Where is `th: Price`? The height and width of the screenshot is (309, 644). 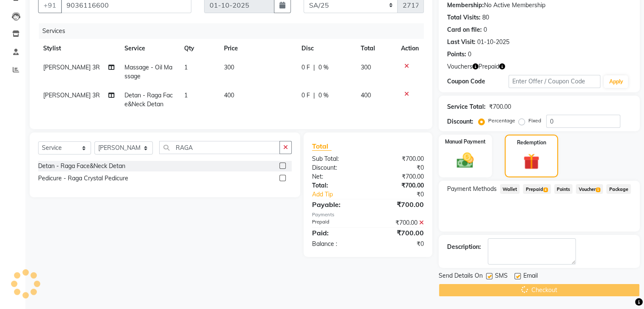
th: Price is located at coordinates (257, 48).